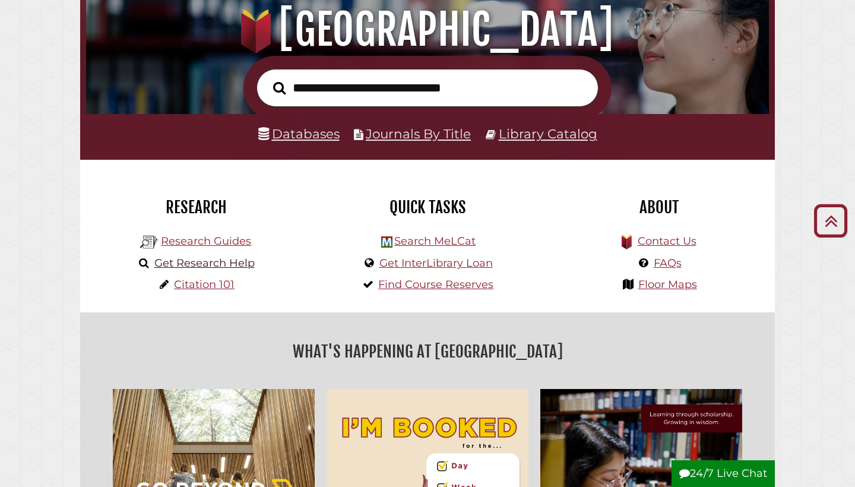 The height and width of the screenshot is (487, 855). I want to click on h2: About, so click(659, 207).